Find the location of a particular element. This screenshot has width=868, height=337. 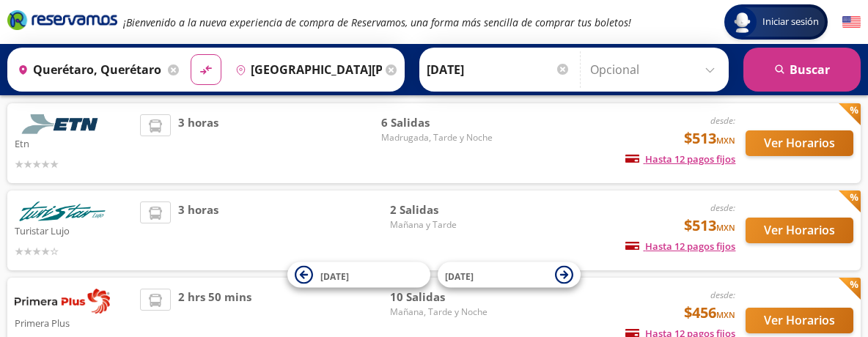

button: English is located at coordinates (851, 22).